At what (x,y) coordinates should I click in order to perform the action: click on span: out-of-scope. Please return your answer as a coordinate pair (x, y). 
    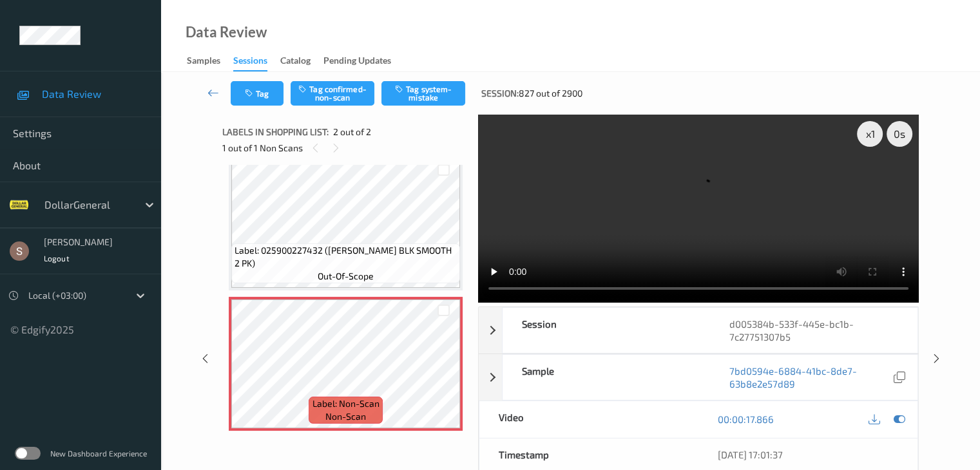
    Looking at the image, I should click on (345, 277).